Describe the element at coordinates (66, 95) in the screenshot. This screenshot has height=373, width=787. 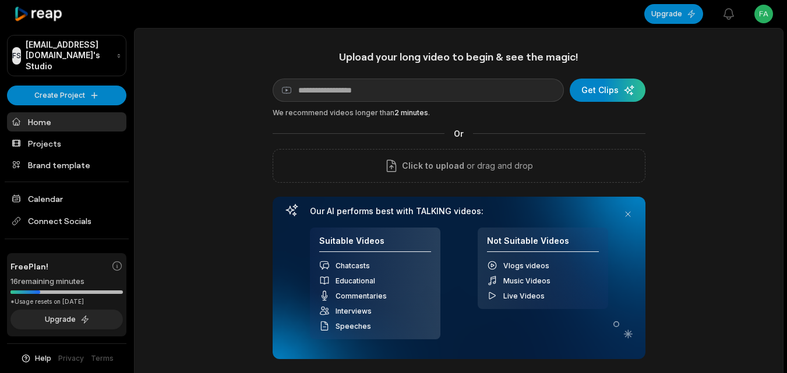
I see `button: Create Project` at that location.